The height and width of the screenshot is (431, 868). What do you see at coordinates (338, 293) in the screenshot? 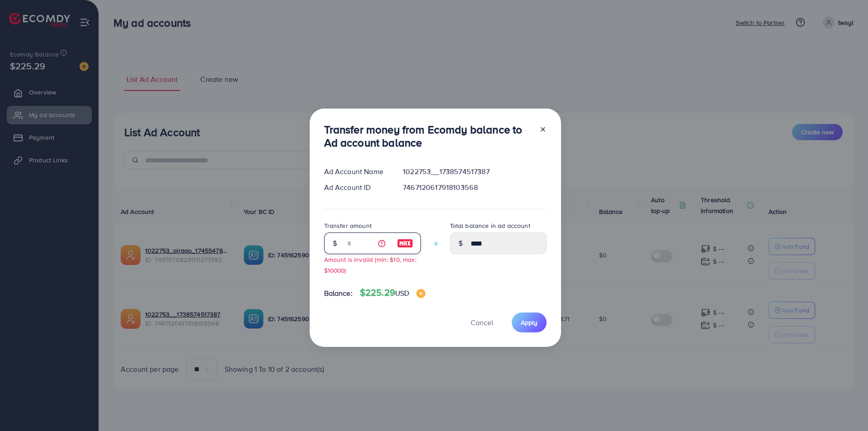
I see `span: Balance:` at bounding box center [338, 293].